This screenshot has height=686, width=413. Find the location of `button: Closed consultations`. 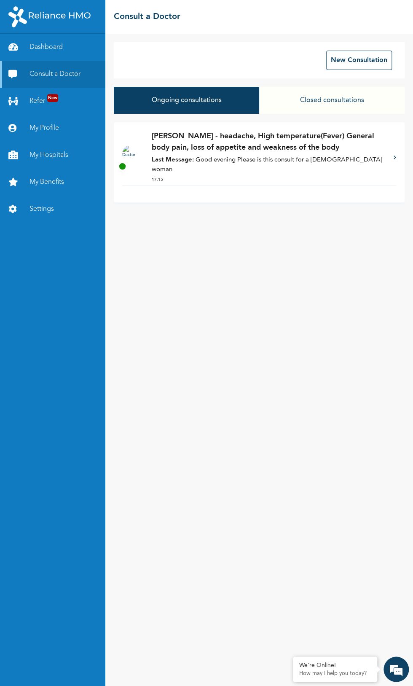

button: Closed consultations is located at coordinates (332, 100).